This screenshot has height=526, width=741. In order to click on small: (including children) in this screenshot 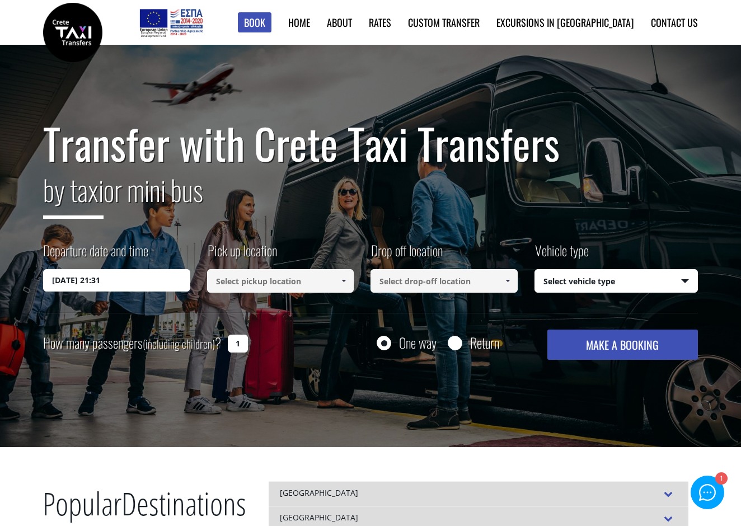, I will do `click(179, 344)`.